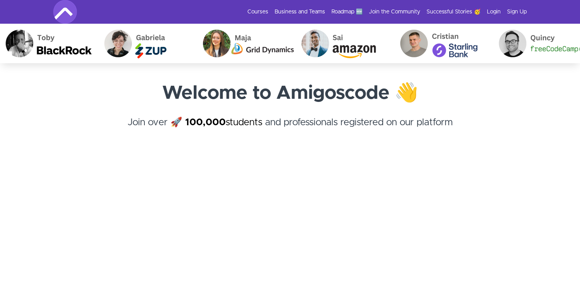 The height and width of the screenshot is (290, 580). What do you see at coordinates (517, 12) in the screenshot?
I see `a: Sign Up` at bounding box center [517, 12].